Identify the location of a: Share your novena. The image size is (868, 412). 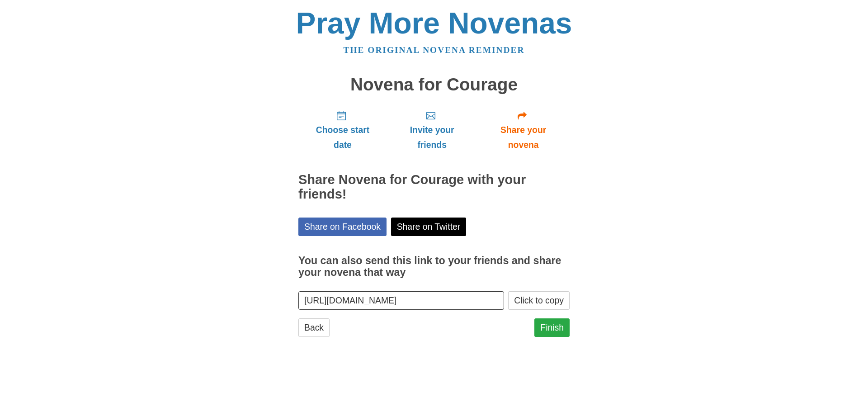
(523, 130).